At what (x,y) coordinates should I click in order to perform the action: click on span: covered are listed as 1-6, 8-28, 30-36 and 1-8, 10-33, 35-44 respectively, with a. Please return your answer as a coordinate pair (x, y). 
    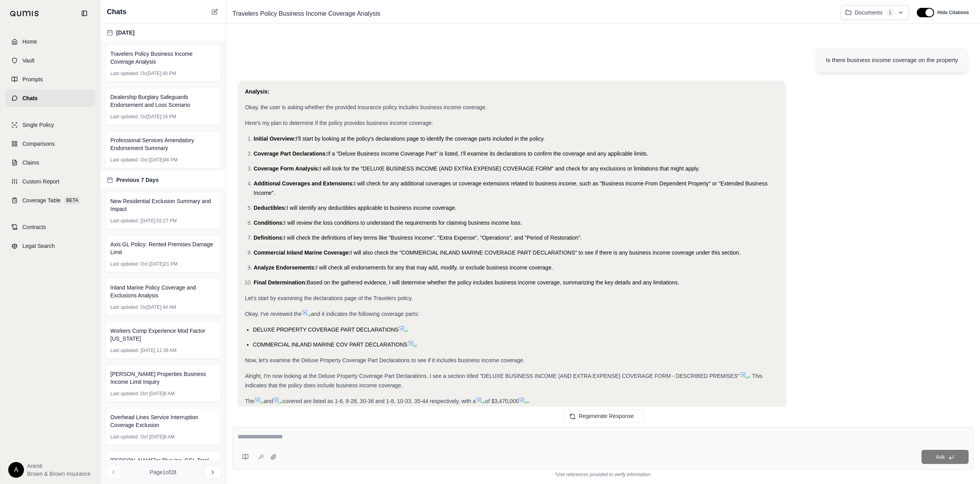
    Looking at the image, I should click on (379, 401).